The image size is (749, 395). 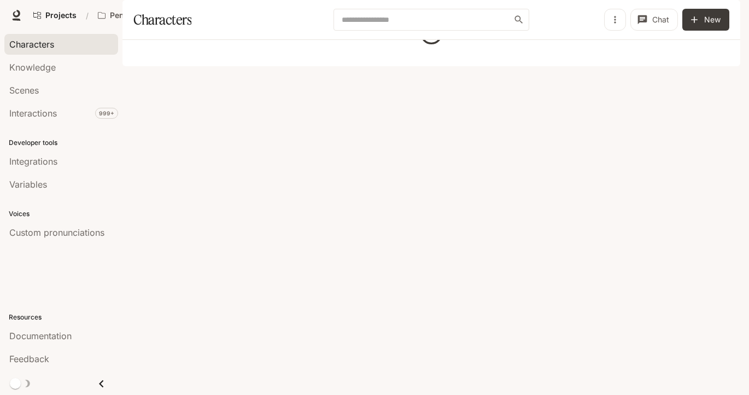 What do you see at coordinates (61, 15) in the screenshot?
I see `span: Projects` at bounding box center [61, 15].